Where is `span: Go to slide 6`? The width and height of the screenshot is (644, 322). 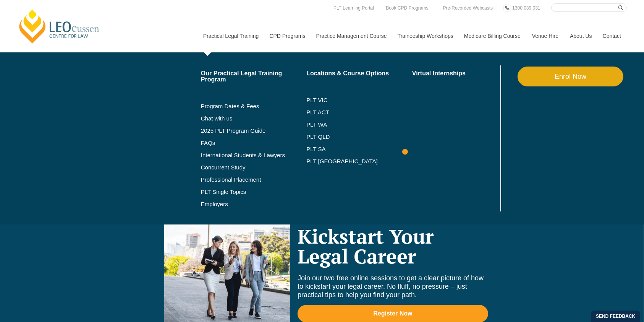 span: Go to slide 6 is located at coordinates (456, 151).